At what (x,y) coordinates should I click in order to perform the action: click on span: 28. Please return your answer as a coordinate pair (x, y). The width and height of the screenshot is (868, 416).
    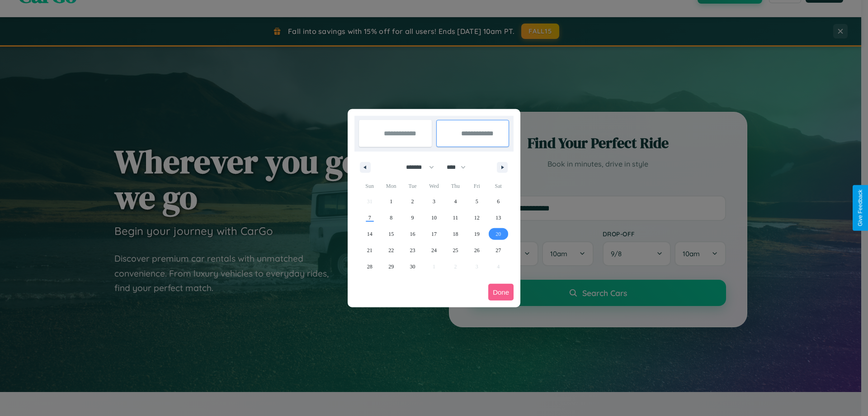
    Looking at the image, I should click on (370, 266).